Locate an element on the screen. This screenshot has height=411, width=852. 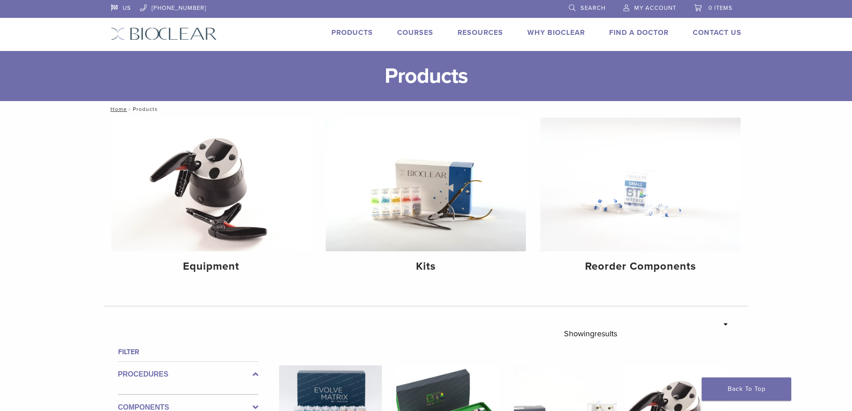
a: Find A Doctor is located at coordinates (639, 33).